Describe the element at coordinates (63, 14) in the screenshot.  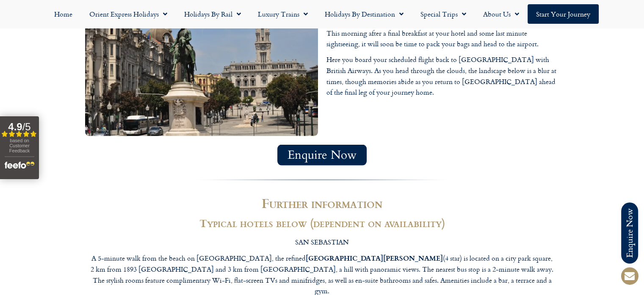
I see `a: Home` at that location.